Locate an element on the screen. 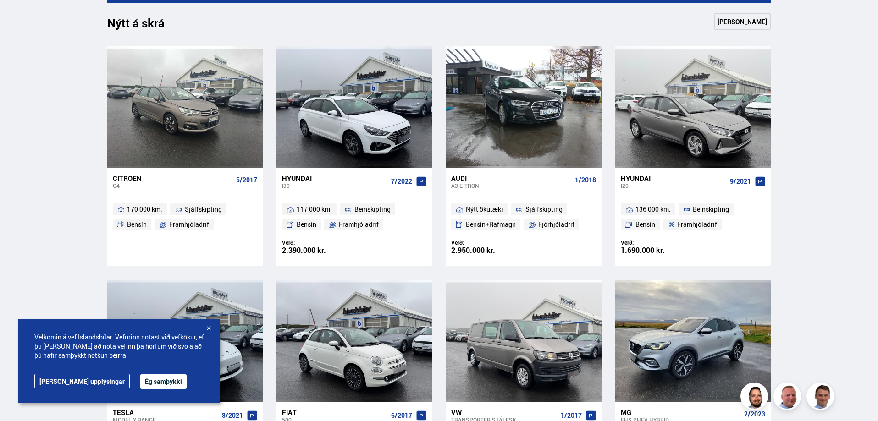 The height and width of the screenshot is (421, 878). span: 117 000 km. is located at coordinates (314, 210).